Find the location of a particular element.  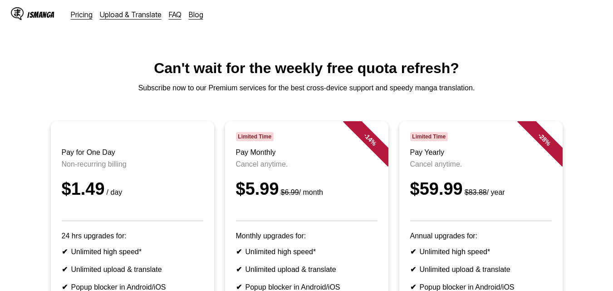

s: $6.99 is located at coordinates (290, 192).